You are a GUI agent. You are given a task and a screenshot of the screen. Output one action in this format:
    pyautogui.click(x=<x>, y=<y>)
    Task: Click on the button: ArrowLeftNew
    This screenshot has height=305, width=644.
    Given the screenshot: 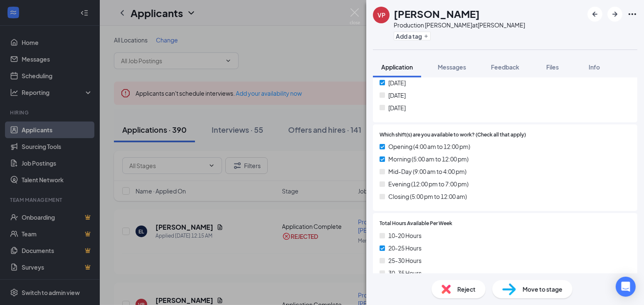 What is the action you would take?
    pyautogui.click(x=595, y=14)
    